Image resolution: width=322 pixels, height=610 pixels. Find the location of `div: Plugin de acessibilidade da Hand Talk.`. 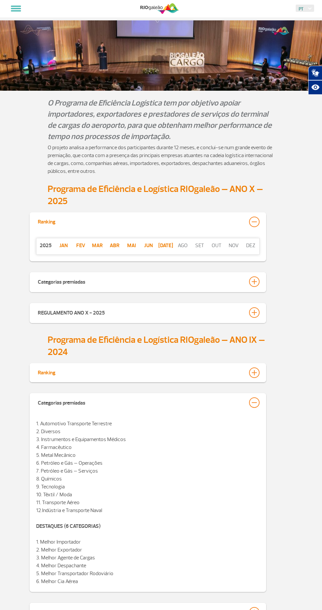

div: Plugin de acessibilidade da Hand Talk. is located at coordinates (315, 80).